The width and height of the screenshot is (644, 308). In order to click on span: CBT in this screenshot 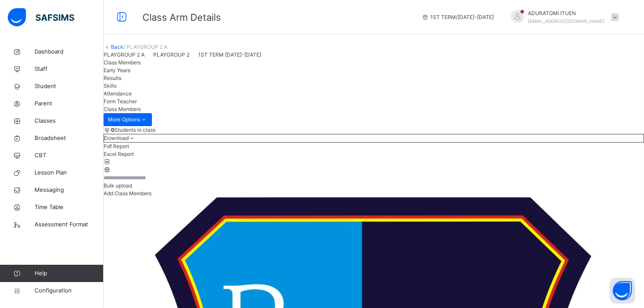, I will do `click(69, 156)`.